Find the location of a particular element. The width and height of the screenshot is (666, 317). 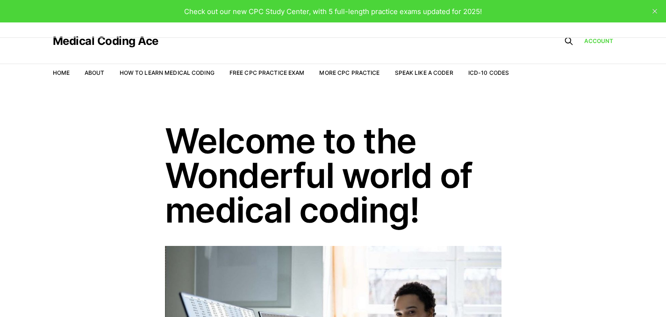

a: Account is located at coordinates (599, 41).